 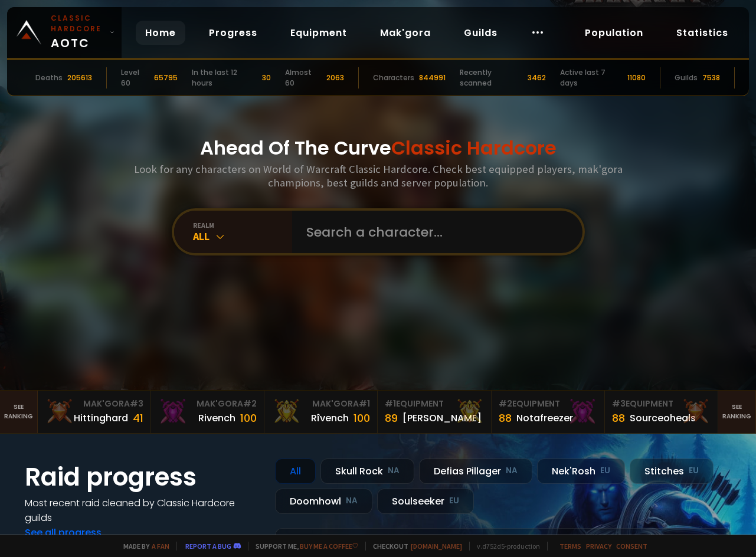 What do you see at coordinates (225, 78) in the screenshot?
I see `div: In the last 12 hours` at bounding box center [225, 78].